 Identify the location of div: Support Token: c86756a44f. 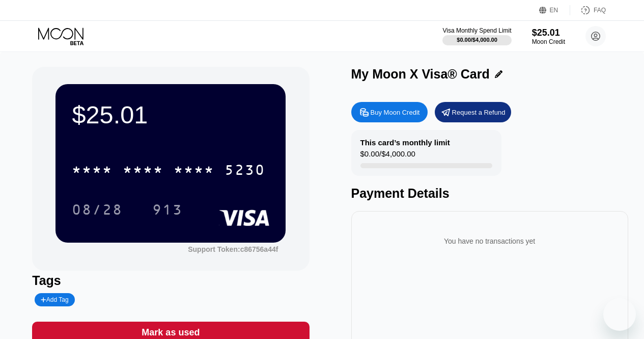
(233, 249).